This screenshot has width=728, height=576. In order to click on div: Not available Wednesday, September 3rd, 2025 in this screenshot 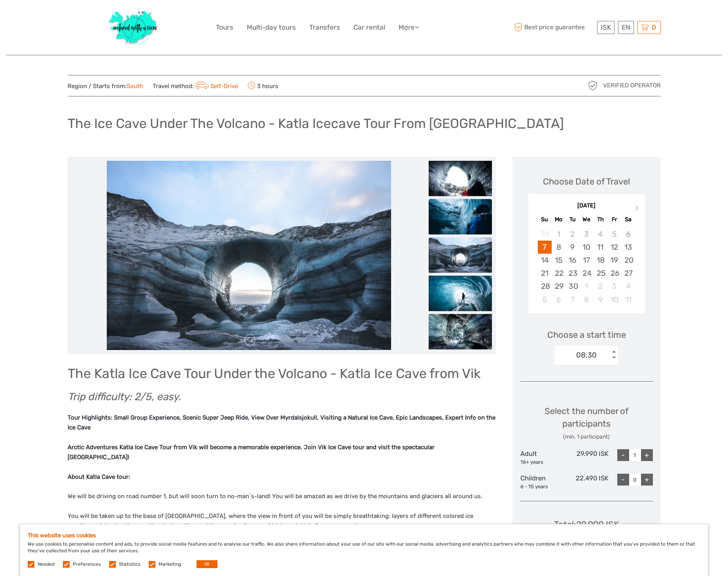, I will do `click(586, 234)`.